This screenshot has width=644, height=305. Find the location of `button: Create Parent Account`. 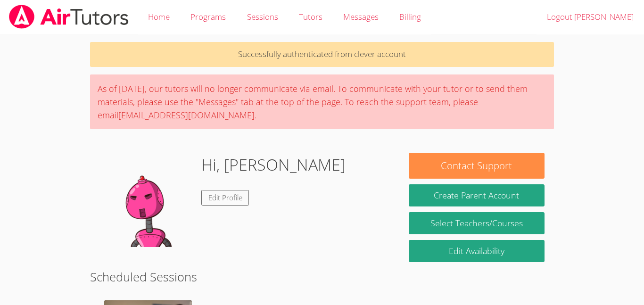

button: Create Parent Account is located at coordinates (477, 195).